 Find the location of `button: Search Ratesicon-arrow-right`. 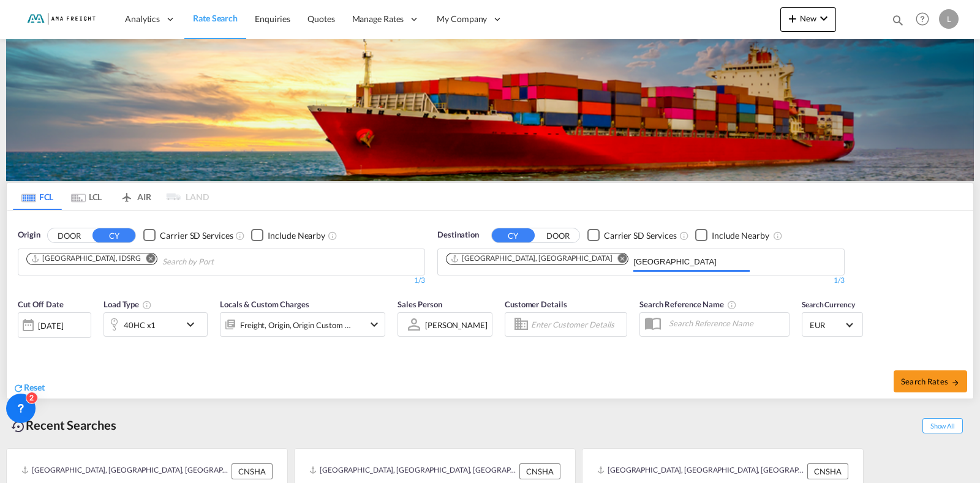

button: Search Ratesicon-arrow-right is located at coordinates (930, 381).